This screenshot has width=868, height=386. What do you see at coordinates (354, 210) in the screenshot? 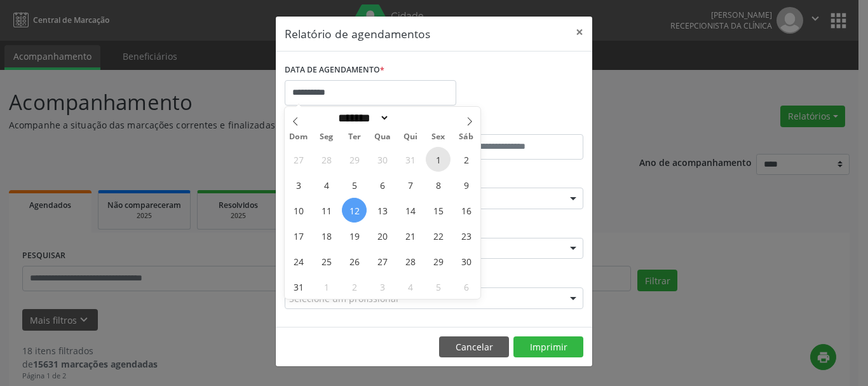
I see `span: Agosto 12, 2025` at bounding box center [354, 210].